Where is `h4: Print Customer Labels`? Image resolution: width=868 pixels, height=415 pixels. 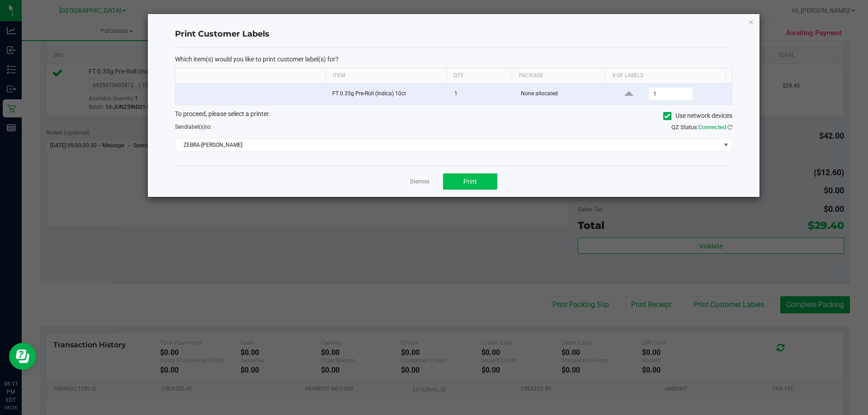
h4: Print Customer Labels is located at coordinates (453, 35).